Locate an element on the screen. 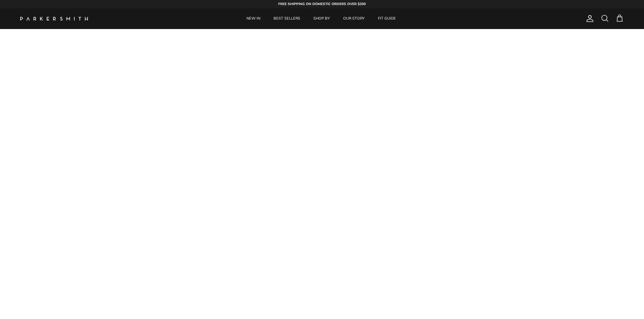 Image resolution: width=644 pixels, height=319 pixels. strong: FREE SHIPPING ON DOMESTIC ORDERS OVER $200 is located at coordinates (322, 4).